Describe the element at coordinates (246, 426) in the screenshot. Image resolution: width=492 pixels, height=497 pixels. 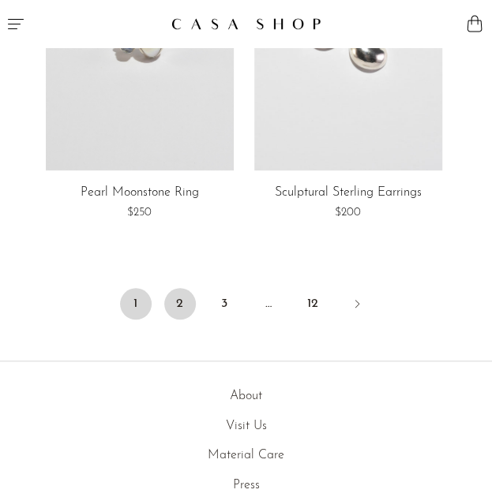
I see `a: Visit Us` at that location.